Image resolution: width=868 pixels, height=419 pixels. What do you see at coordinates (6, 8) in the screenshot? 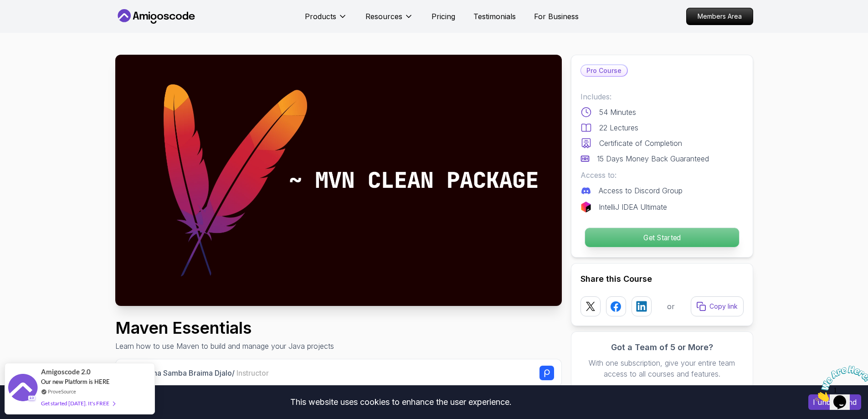
I see `span: 1` at bounding box center [6, 8].